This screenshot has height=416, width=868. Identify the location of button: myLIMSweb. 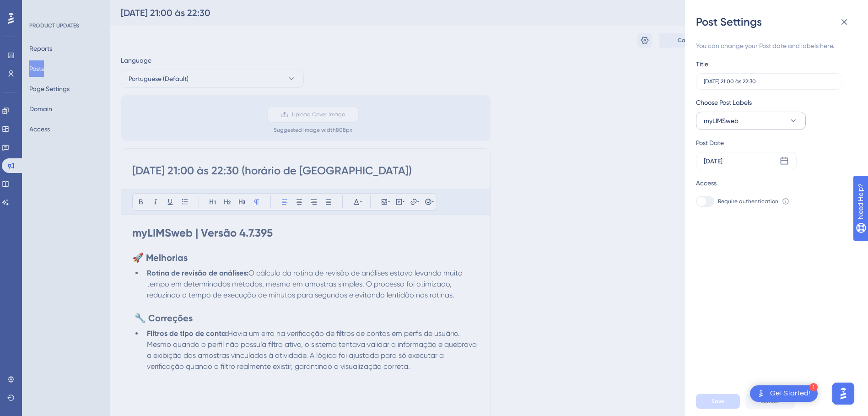
(751, 121).